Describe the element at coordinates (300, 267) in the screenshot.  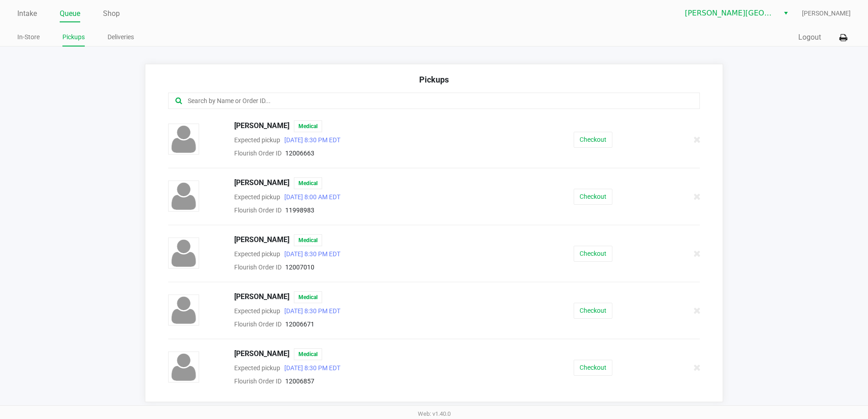
I see `span: 12007010` at that location.